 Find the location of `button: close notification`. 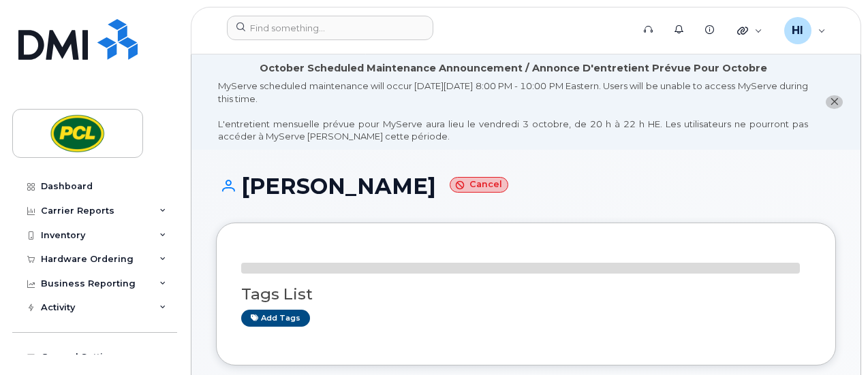

button: close notification is located at coordinates (834, 102).